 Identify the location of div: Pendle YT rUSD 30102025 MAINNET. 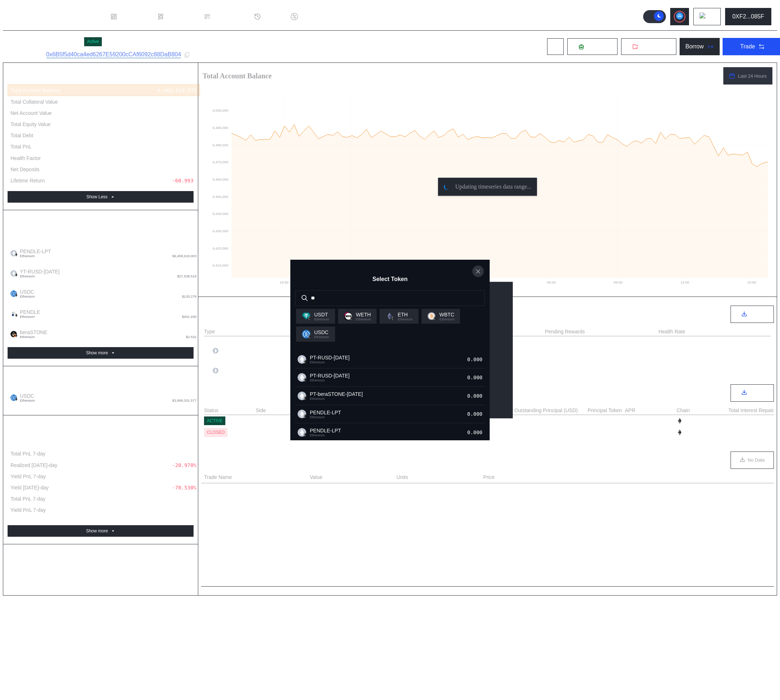
(260, 342).